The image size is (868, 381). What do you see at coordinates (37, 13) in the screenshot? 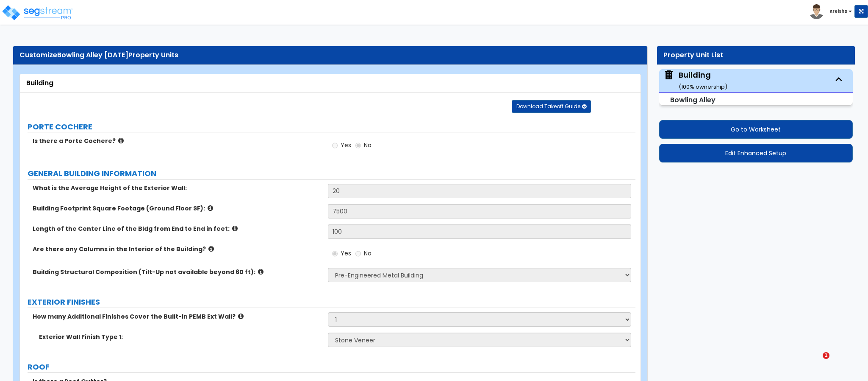
I see `img: logo_pro_r.png` at bounding box center [37, 13].